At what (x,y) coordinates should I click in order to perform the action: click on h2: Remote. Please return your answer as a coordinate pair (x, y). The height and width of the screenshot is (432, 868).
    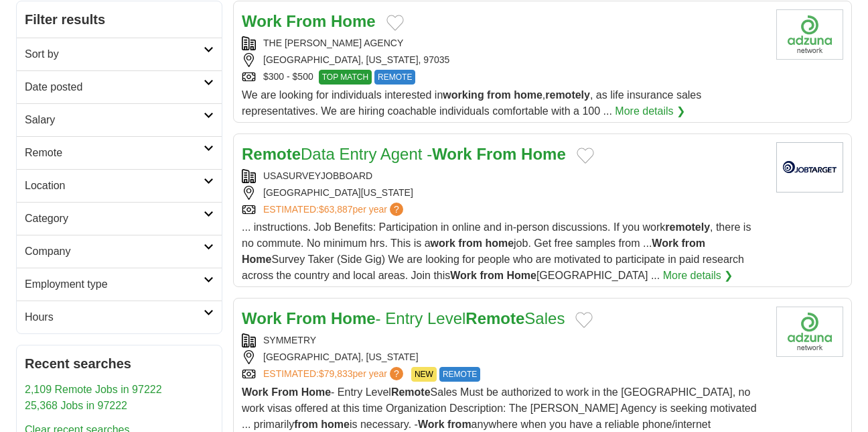
    Looking at the image, I should click on (114, 153).